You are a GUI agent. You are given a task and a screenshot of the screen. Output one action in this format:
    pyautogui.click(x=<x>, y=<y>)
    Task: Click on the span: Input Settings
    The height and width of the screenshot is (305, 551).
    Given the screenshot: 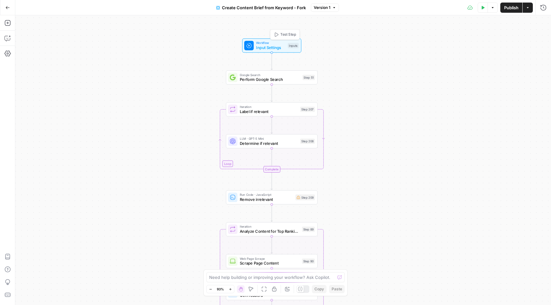 What is the action you would take?
    pyautogui.click(x=271, y=48)
    